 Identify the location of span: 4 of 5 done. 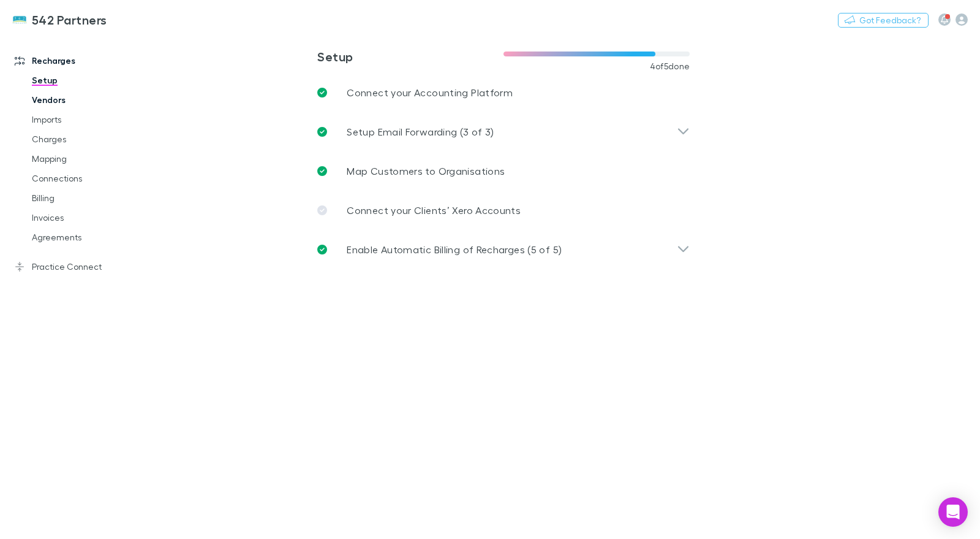
(670, 66).